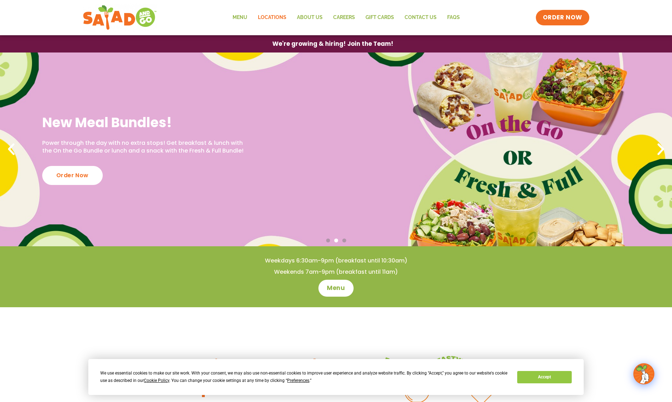  I want to click on div: Order Now, so click(72, 175).